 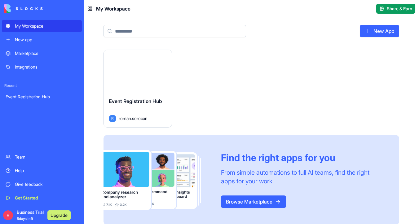 I want to click on a: New app, so click(x=42, y=40).